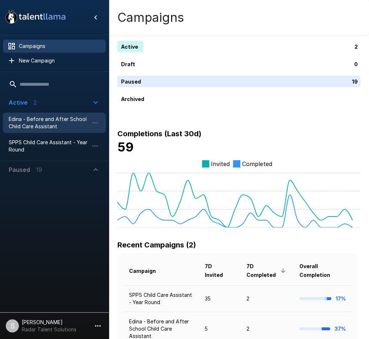 The image size is (369, 339). I want to click on td: SPPS Child Care Assistant - Year Round, so click(161, 298).